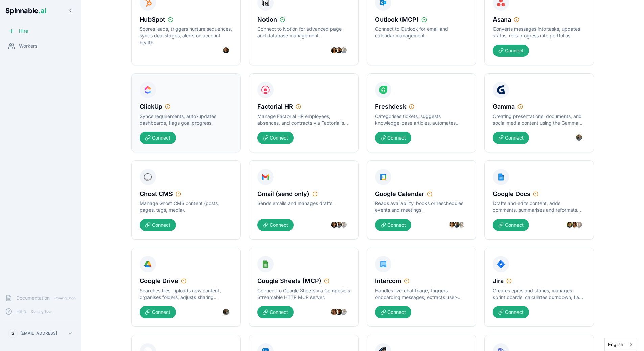  Describe the element at coordinates (504, 107) in the screenshot. I see `span: Gamma` at that location.